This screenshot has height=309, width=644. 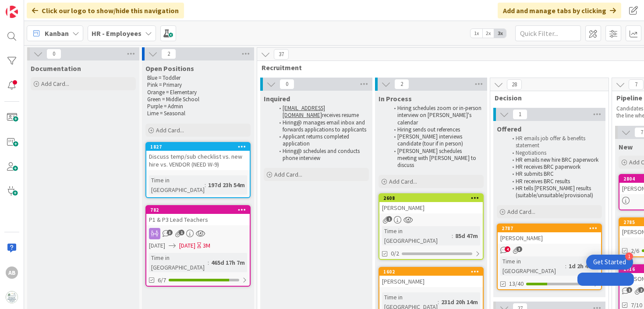 What do you see at coordinates (173, 99) in the screenshot?
I see `span: Green = Middle School` at bounding box center [173, 99].